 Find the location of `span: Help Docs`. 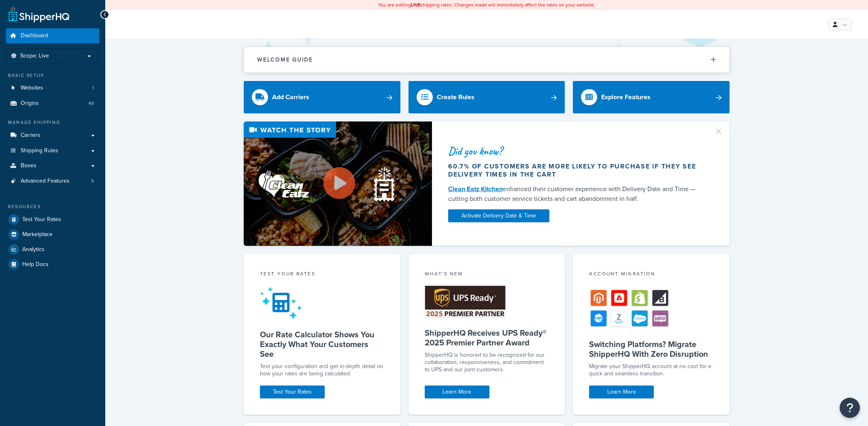

span: Help Docs is located at coordinates (35, 264).